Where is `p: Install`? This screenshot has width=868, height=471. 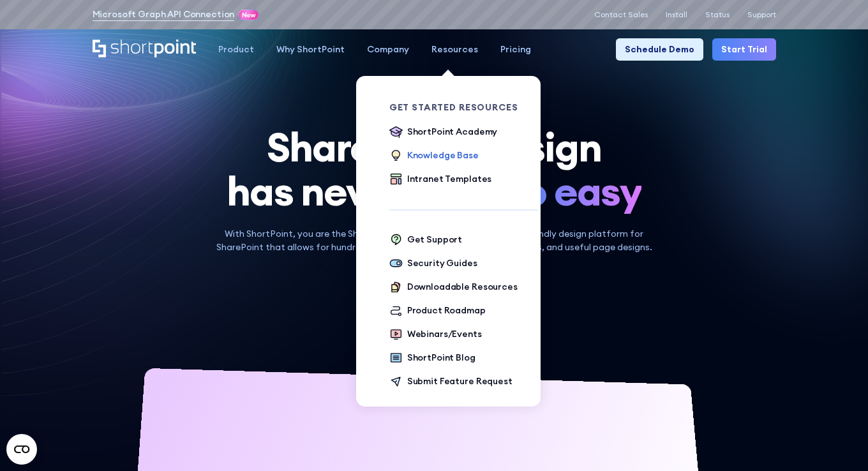
p: Install is located at coordinates (677, 15).